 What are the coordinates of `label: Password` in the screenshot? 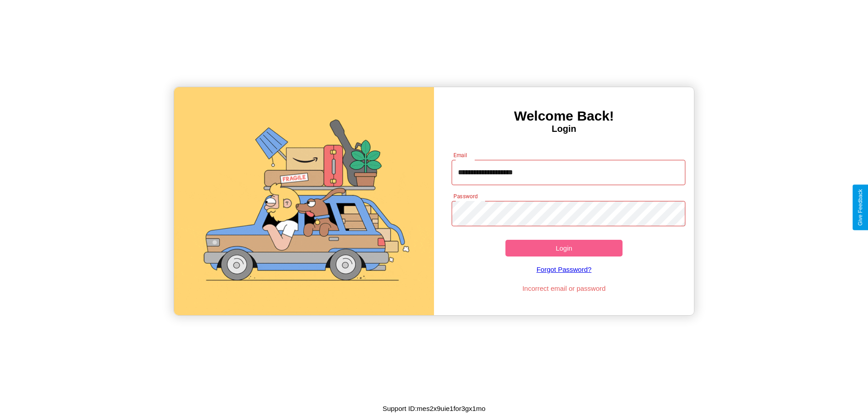 It's located at (465, 196).